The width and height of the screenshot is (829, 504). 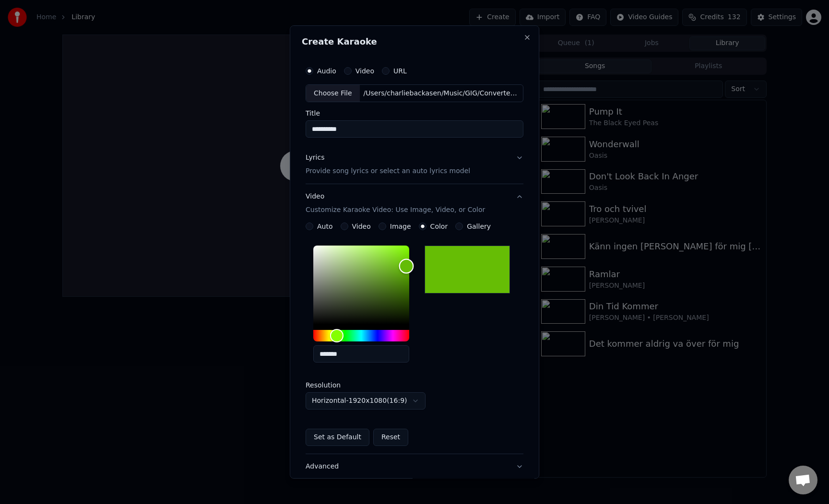 I want to click on button: Reset, so click(x=391, y=437).